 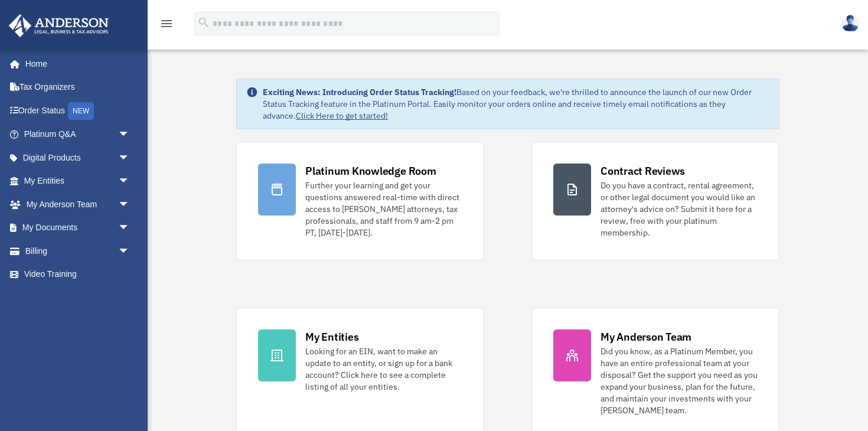 I want to click on div: Did you know, as a Platinum Member, you have an entire professional team at your disposal? Get th..., so click(x=679, y=381).